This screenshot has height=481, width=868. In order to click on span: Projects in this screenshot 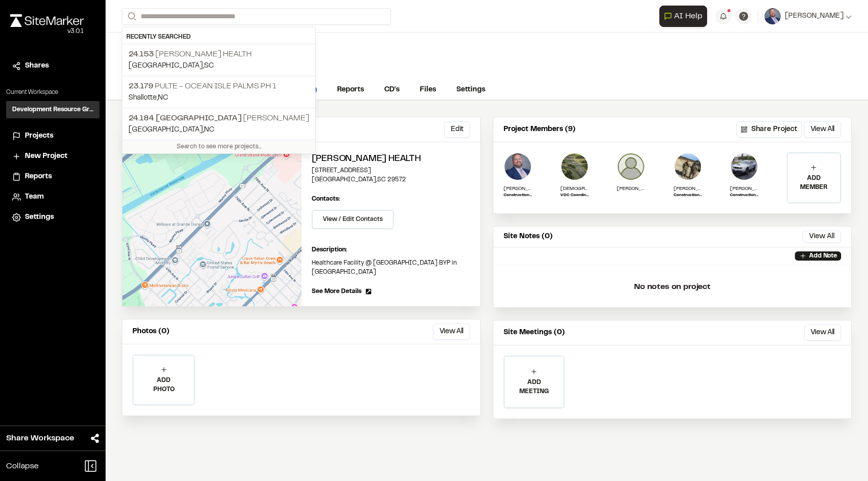, I will do `click(39, 136)`.